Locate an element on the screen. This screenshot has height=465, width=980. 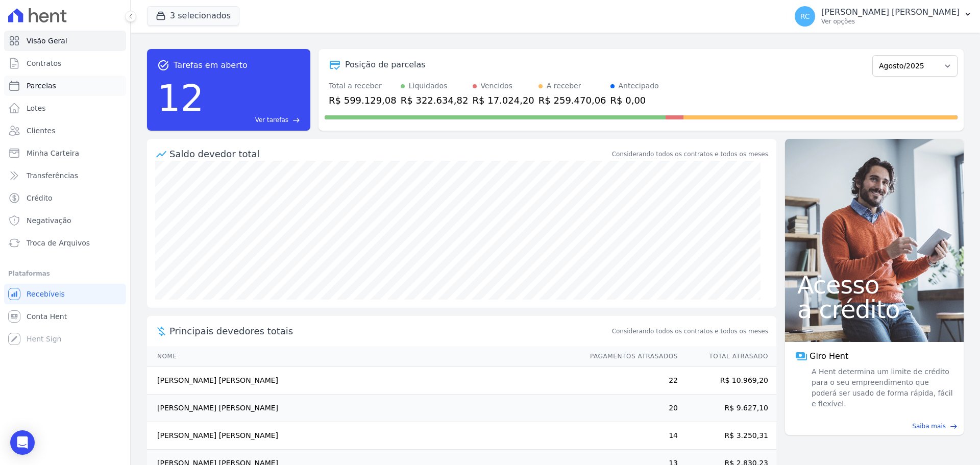
td: 20 is located at coordinates (630, 409).